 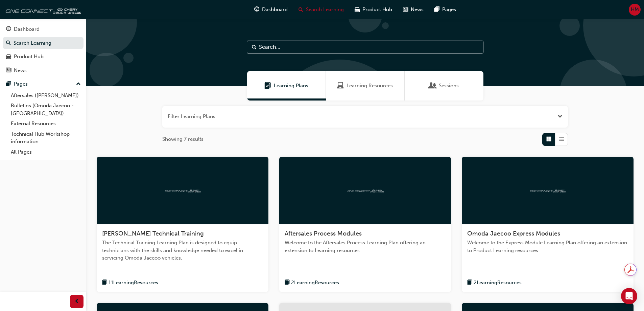 What do you see at coordinates (27, 29) in the screenshot?
I see `div: Dashboard` at bounding box center [27, 29].